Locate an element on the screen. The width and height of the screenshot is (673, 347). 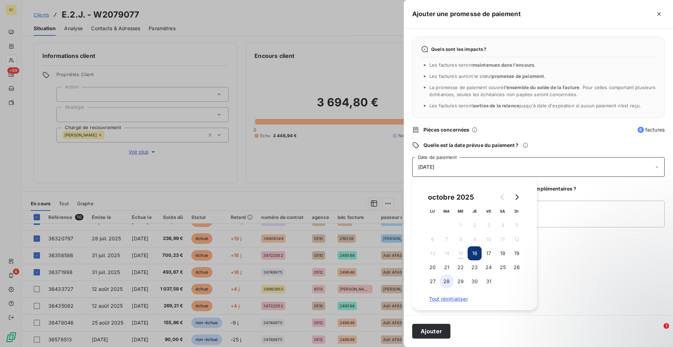
span: Quels sont les impacts ? is located at coordinates (459, 49).